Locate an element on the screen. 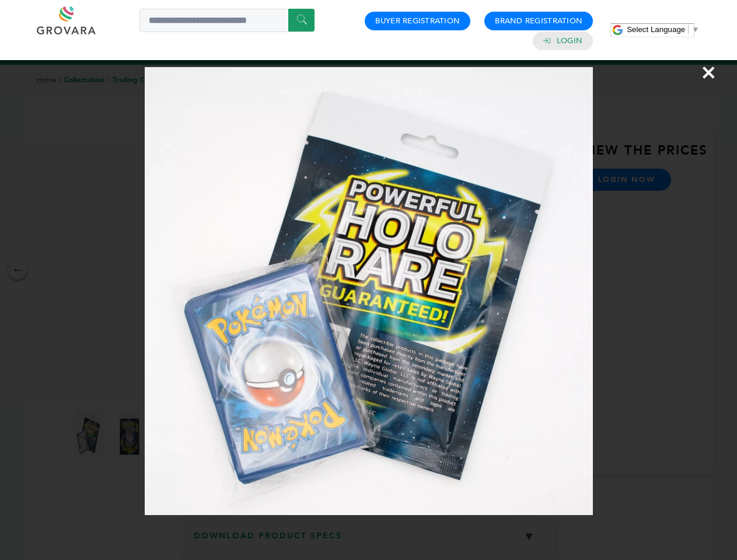  a: Select Language​ is located at coordinates (663, 29).